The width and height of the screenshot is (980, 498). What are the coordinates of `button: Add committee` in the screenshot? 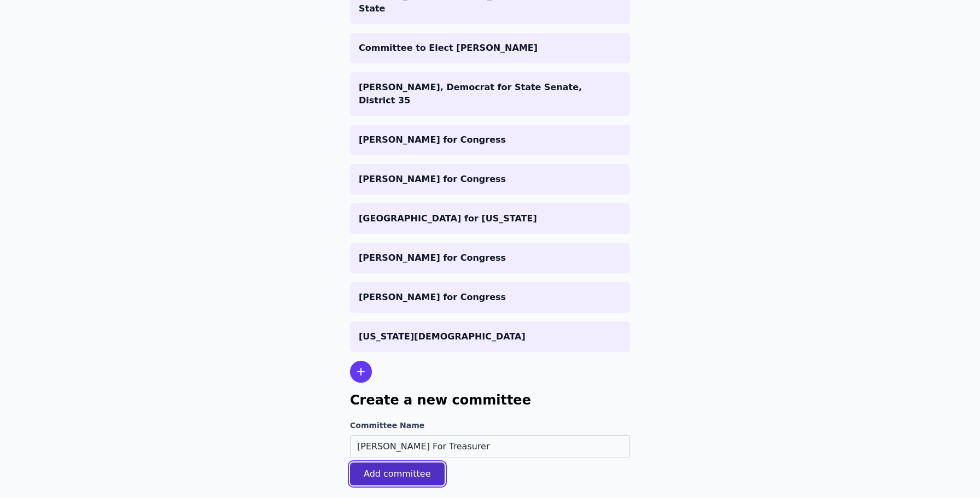 It's located at (397, 474).